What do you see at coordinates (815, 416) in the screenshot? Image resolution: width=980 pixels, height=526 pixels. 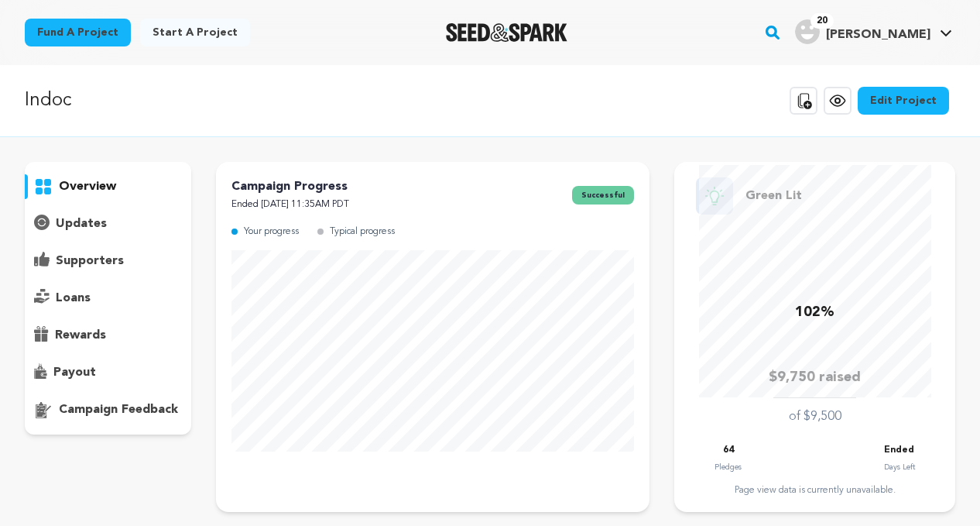 I see `p: of $9,500` at bounding box center [815, 416].